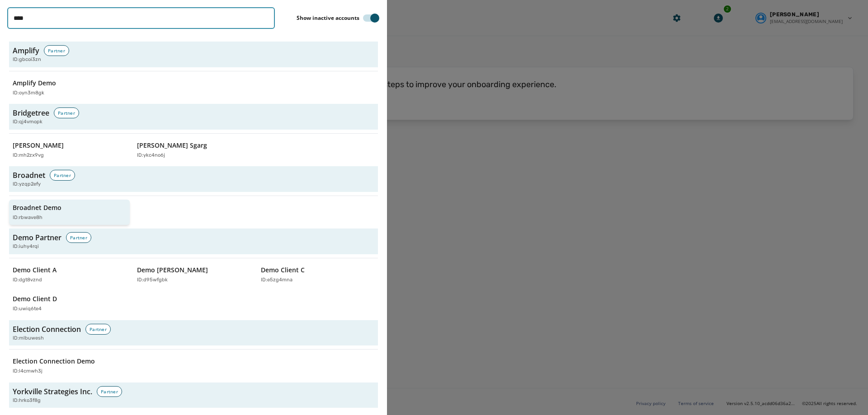 The height and width of the screenshot is (415, 868). I want to click on h3: Bridgetree, so click(31, 113).